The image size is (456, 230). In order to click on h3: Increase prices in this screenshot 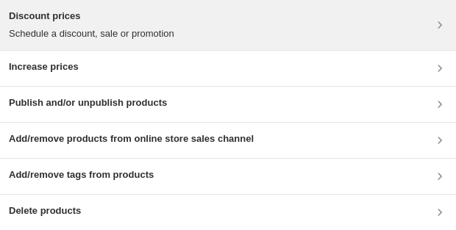, I will do `click(43, 67)`.